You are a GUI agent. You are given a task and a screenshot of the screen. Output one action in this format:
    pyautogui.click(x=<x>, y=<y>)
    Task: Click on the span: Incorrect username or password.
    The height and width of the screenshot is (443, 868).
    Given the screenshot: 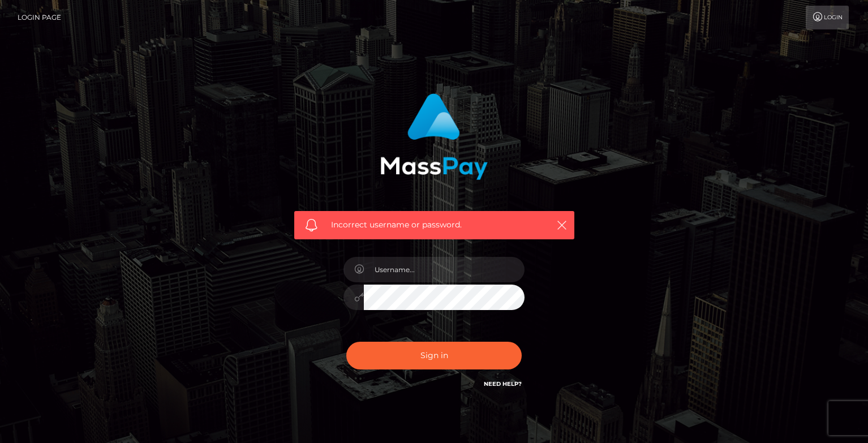 What is the action you would take?
    pyautogui.click(x=434, y=224)
    